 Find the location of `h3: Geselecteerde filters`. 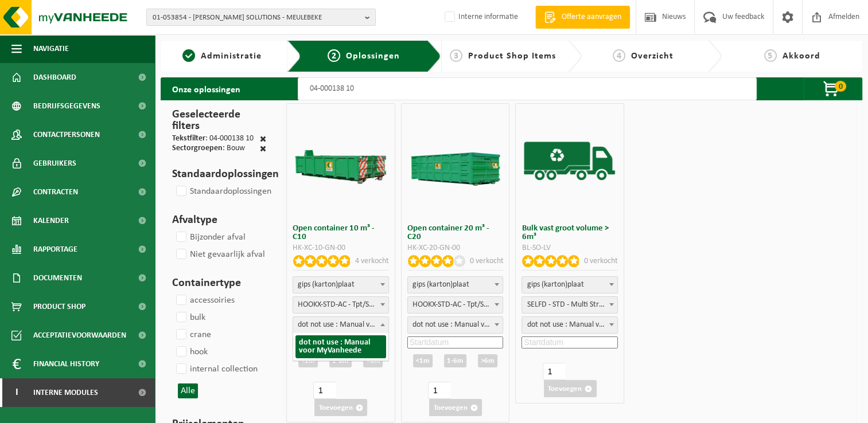

h3: Geselecteerde filters is located at coordinates (219, 120).